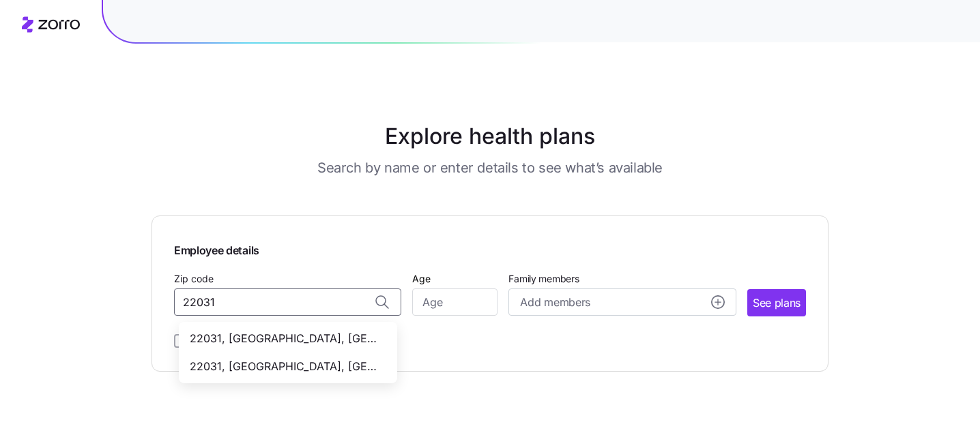 The width and height of the screenshot is (980, 448). I want to click on button: Add membersadd icon, so click(622, 302).